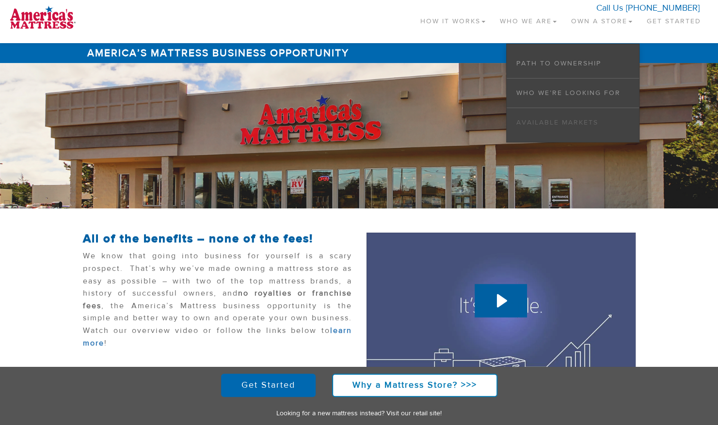 The height and width of the screenshot is (425, 718). I want to click on a: How It Works, so click(453, 19).